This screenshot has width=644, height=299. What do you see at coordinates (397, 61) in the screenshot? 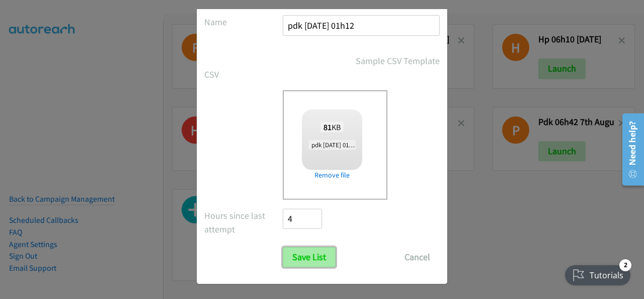
I see `a: Sample CSV Template` at bounding box center [397, 61].